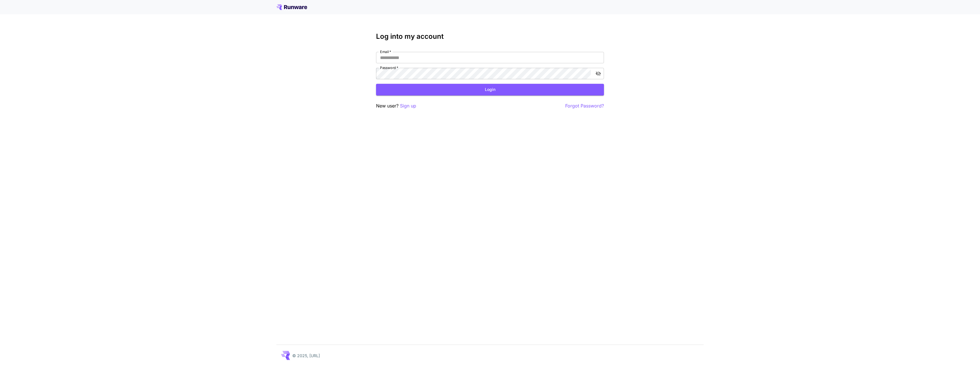  I want to click on p: New user?, so click(396, 106).